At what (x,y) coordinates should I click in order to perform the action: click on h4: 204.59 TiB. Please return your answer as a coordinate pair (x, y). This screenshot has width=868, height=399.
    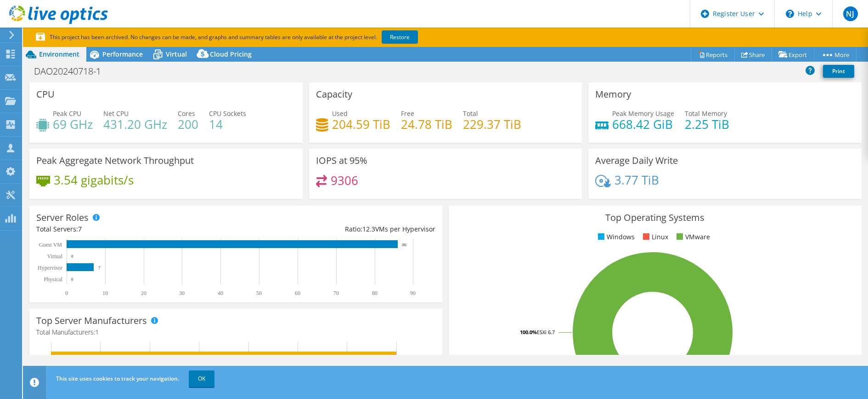
    Looking at the image, I should click on (361, 124).